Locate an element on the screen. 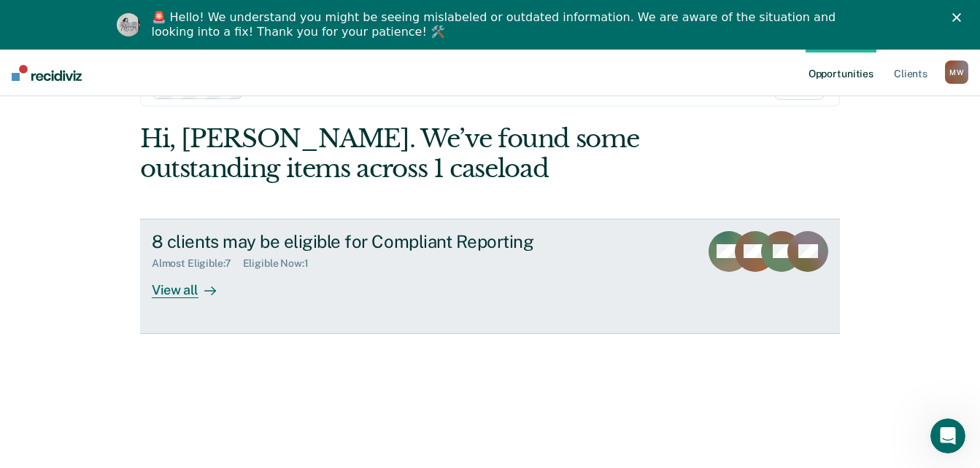 This screenshot has height=468, width=980. button: MW is located at coordinates (957, 72).